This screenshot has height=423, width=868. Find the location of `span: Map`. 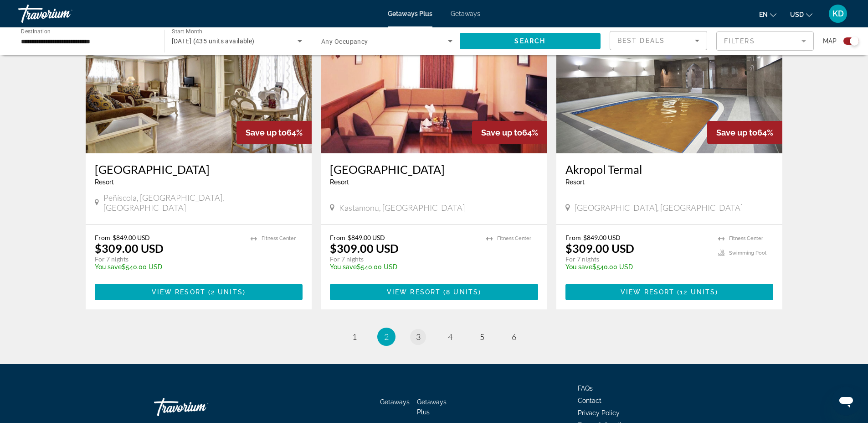

span: Map is located at coordinates (830, 41).